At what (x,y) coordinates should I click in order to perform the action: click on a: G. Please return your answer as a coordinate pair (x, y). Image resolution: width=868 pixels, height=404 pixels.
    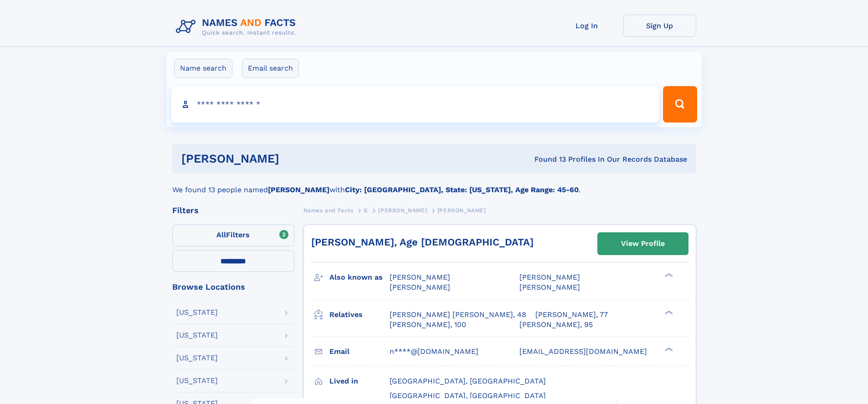
    Looking at the image, I should click on (366, 210).